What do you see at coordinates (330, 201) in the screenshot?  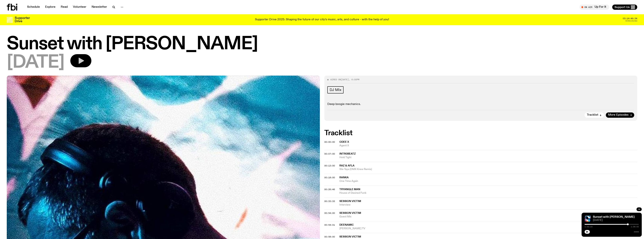 I see `span: 00:33:33` at bounding box center [330, 201].